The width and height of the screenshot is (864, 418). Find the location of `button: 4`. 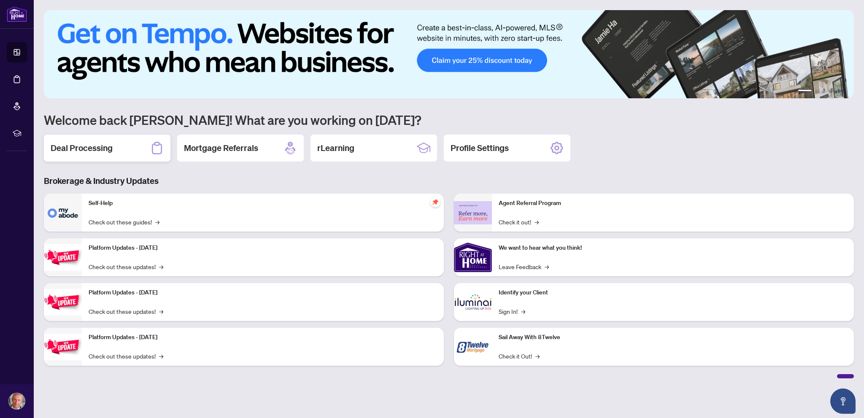

button: 4 is located at coordinates (830, 92).